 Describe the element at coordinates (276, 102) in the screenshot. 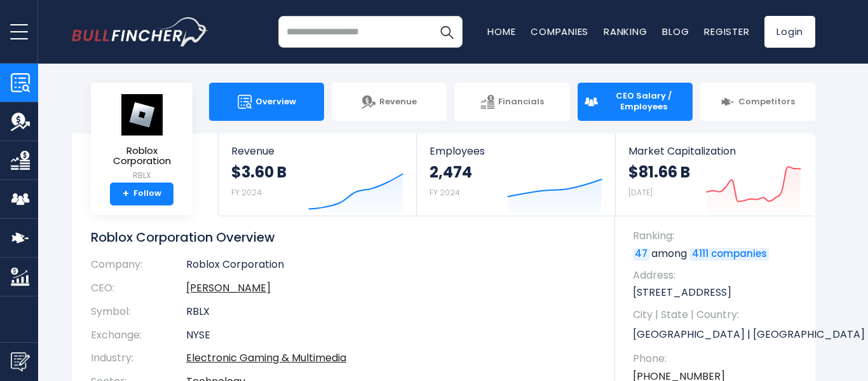

I see `span: Overview` at that location.